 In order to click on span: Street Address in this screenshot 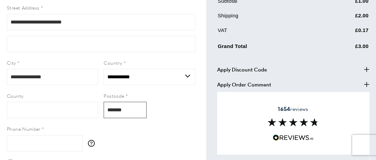, I will do `click(23, 8)`.